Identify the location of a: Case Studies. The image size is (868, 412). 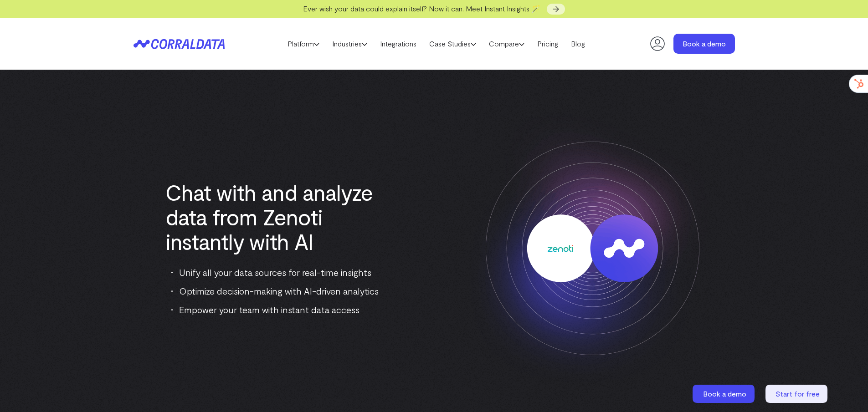
(452, 43).